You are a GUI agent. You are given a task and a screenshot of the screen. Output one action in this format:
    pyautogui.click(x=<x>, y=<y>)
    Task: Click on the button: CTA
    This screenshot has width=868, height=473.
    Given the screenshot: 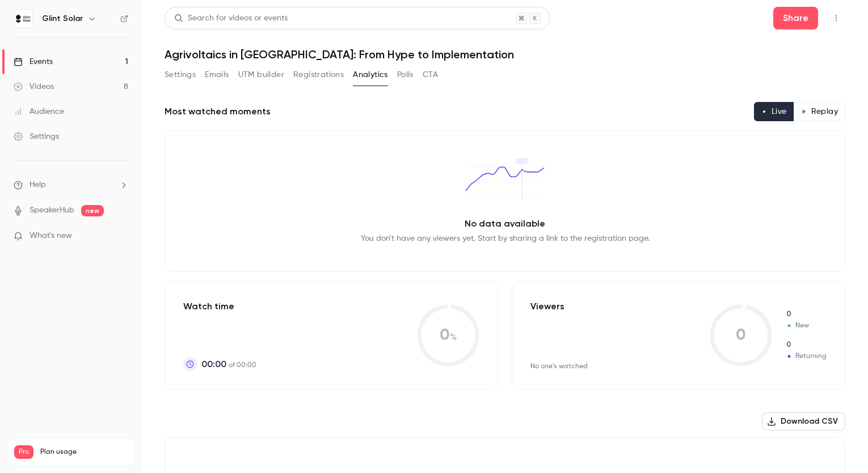 What is the action you would take?
    pyautogui.click(x=430, y=74)
    